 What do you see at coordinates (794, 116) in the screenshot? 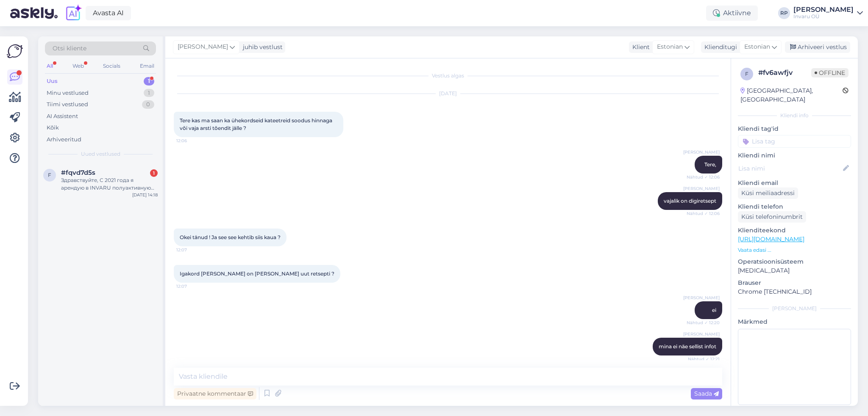
I see `div: Kliendi info` at bounding box center [794, 116].